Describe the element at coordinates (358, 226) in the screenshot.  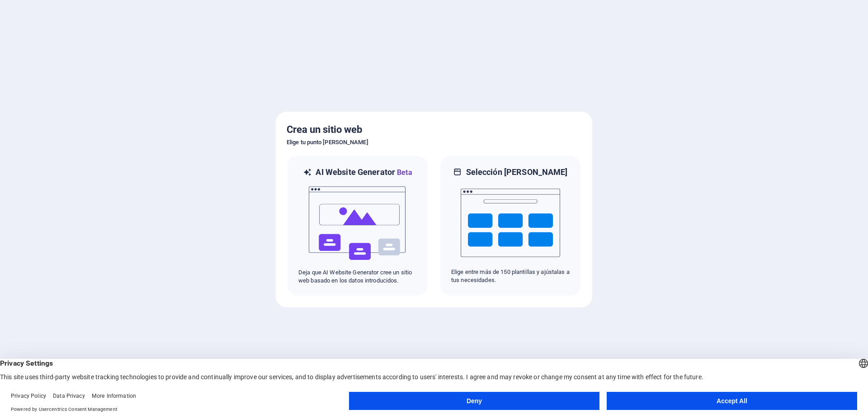
I see `div: AI Website GeneratorBetaaiDeja que AI Website Generator cree un sitio web basado en los datos int...` at that location.